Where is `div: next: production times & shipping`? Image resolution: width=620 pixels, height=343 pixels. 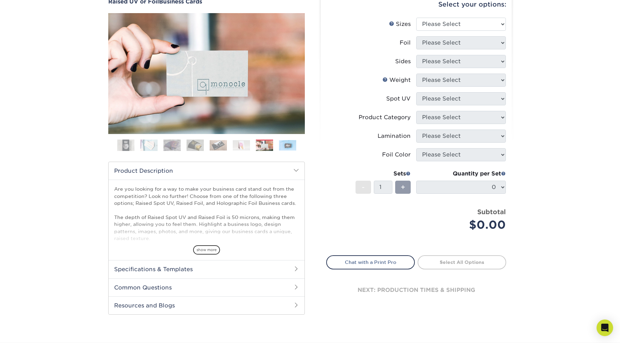 div: next: production times & shipping is located at coordinates (416, 290).